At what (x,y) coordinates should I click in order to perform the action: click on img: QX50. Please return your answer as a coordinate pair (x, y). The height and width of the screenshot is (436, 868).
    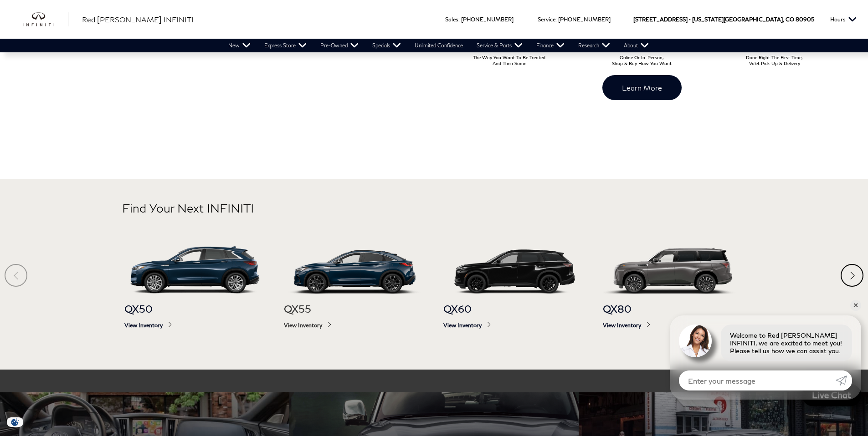
    Looking at the image, I should click on (195, 270).